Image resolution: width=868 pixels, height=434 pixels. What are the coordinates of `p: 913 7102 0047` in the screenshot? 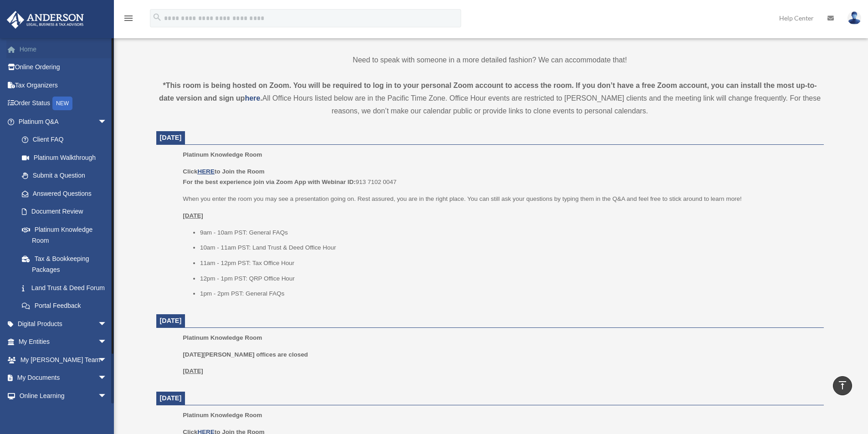 It's located at (499, 177).